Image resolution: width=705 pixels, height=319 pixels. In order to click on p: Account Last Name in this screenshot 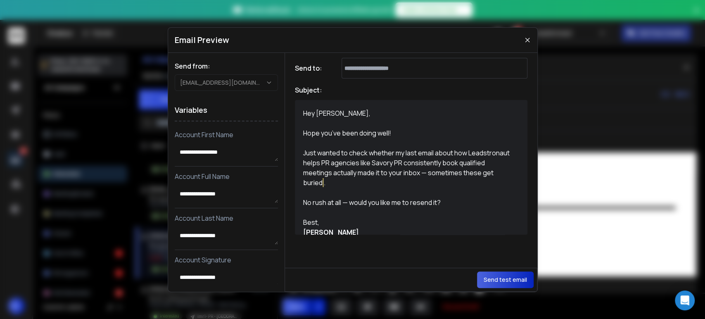, I will do `click(226, 218)`.